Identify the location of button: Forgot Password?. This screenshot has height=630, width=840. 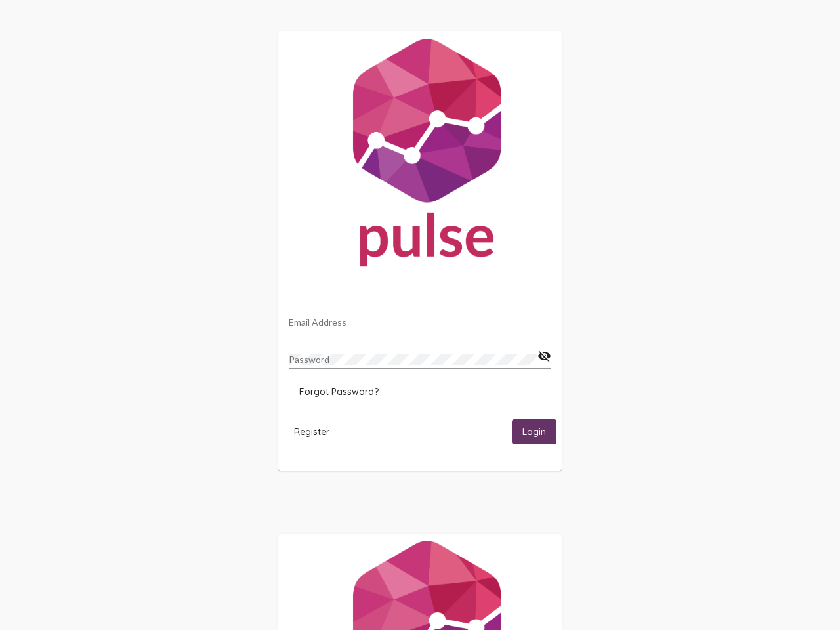
(338, 392).